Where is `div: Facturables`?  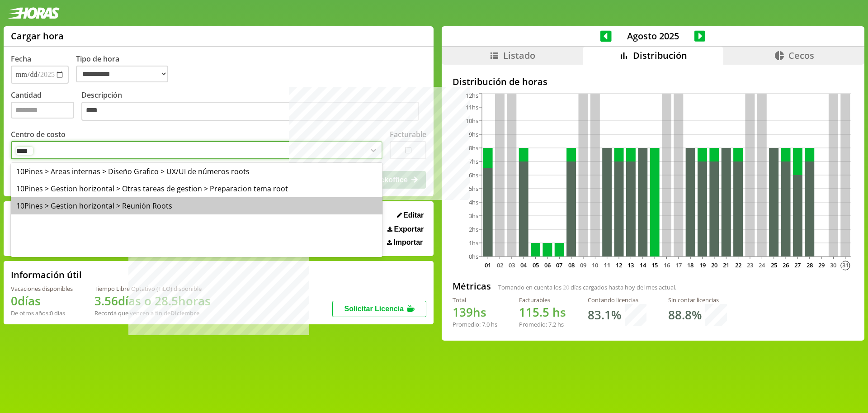
div: Facturables is located at coordinates (542, 300).